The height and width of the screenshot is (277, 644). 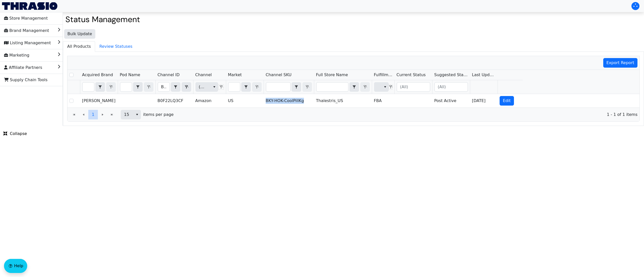 What do you see at coordinates (17, 55) in the screenshot?
I see `span: Marketing` at bounding box center [17, 55].